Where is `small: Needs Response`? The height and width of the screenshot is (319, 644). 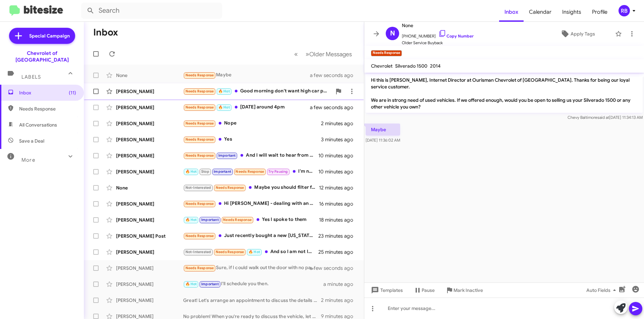
small: Needs Response is located at coordinates (387, 53).